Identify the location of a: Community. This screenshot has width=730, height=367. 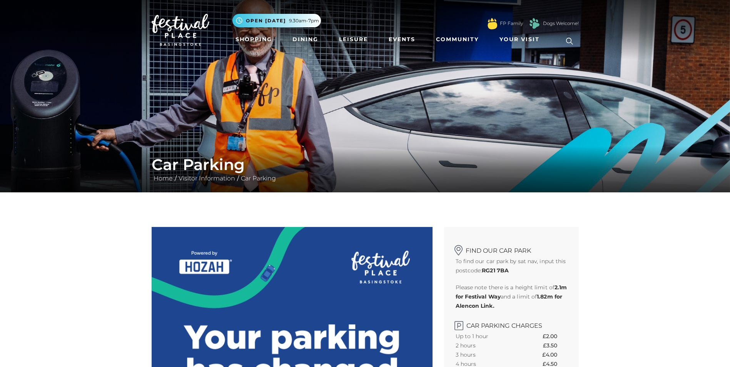
(457, 39).